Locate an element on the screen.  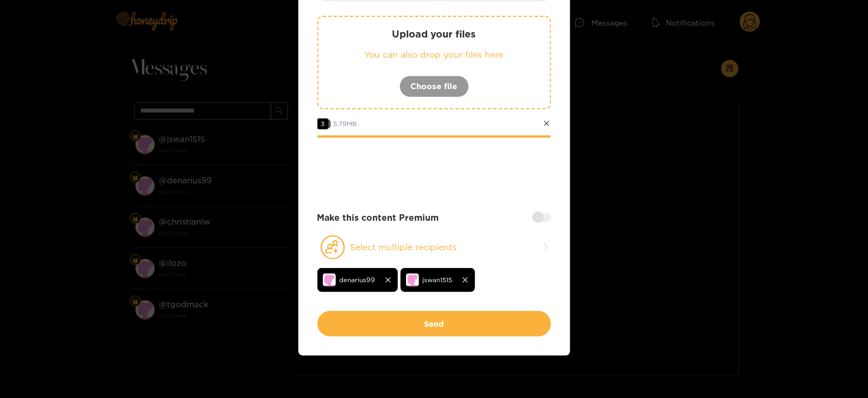
button: Choose file is located at coordinates (434, 87).